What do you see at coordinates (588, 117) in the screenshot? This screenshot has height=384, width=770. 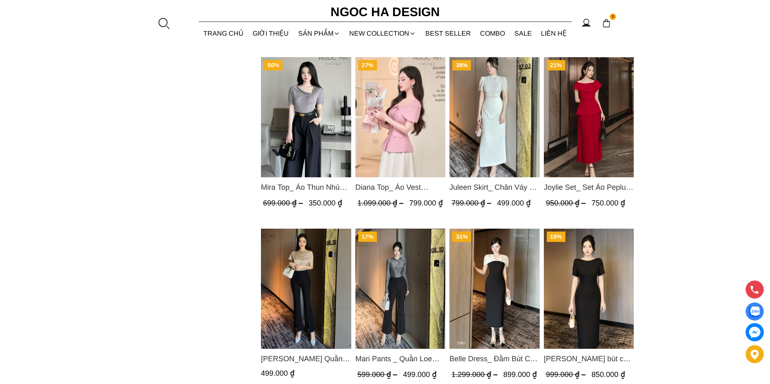 I see `img: Joylie Set_ Set Áo Peplum Vai Lệch, Chân Váy Dập Ly Màu Đỏ A956, CV120` at bounding box center [588, 117].